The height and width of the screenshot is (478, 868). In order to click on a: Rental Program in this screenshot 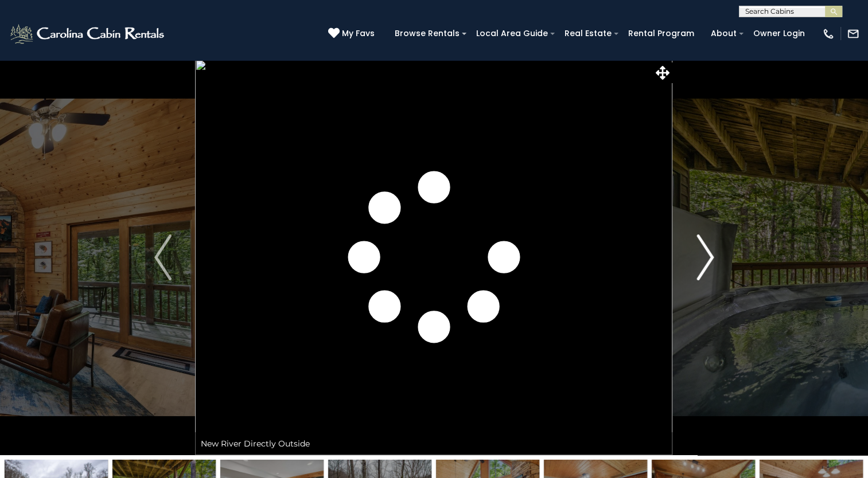, I will do `click(661, 33)`.